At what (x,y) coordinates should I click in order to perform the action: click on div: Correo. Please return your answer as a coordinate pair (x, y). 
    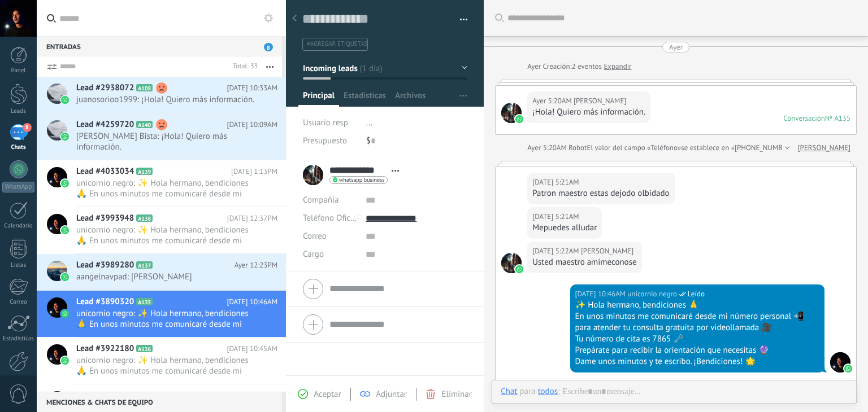
    Looking at the image, I should click on (19, 302).